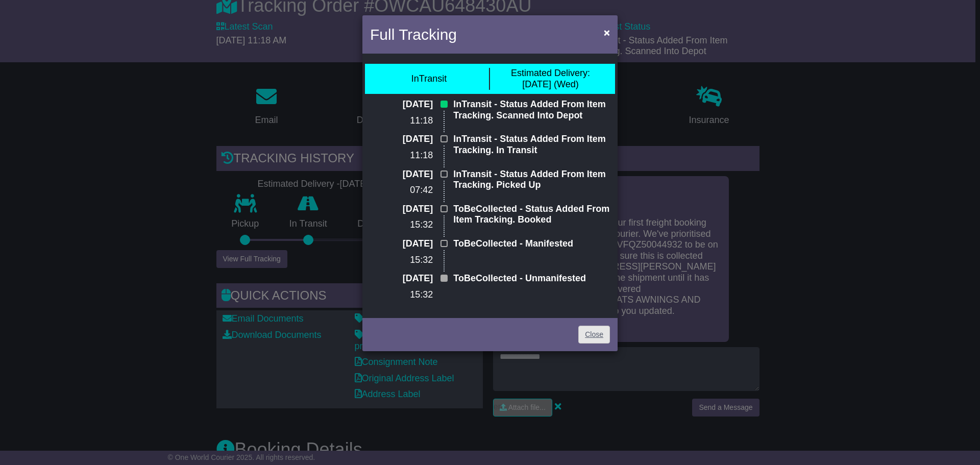 This screenshot has height=465, width=980. Describe the element at coordinates (606, 32) in the screenshot. I see `button: Close` at that location.